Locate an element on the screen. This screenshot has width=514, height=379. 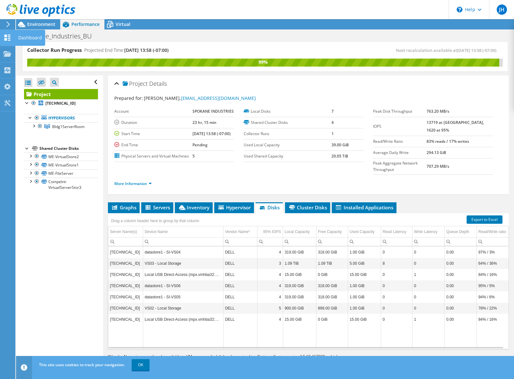
span: Environment is located at coordinates (41, 24).